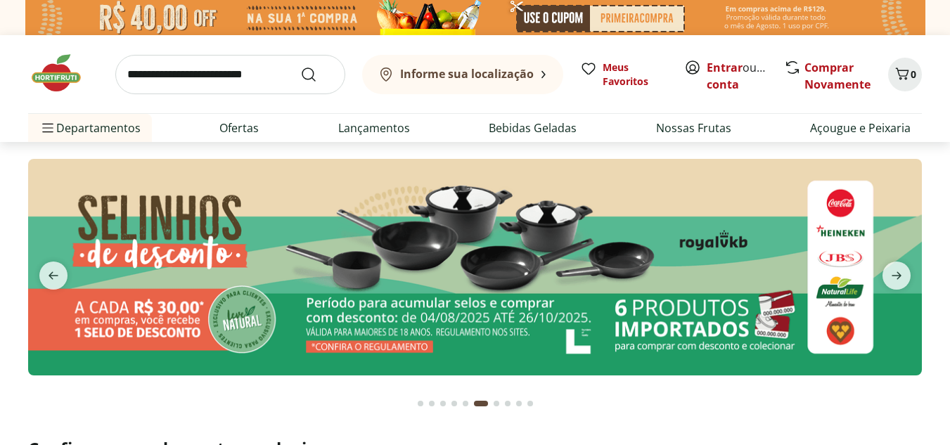 The image size is (950, 445). What do you see at coordinates (63, 73) in the screenshot?
I see `img: Hortifruti` at bounding box center [63, 73].